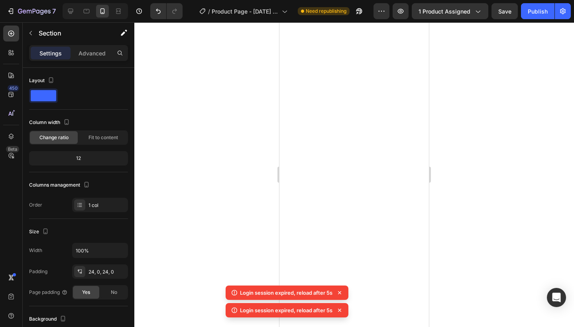 The height and width of the screenshot is (327, 574). What do you see at coordinates (13, 88) in the screenshot?
I see `div: 450` at bounding box center [13, 88].